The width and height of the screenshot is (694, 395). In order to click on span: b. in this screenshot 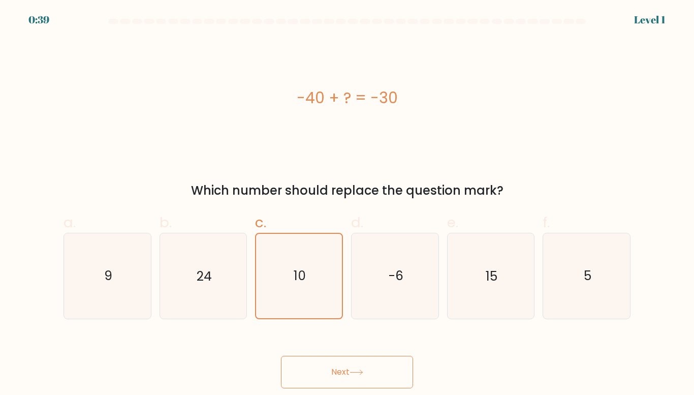, I will do `click(166, 222)`.